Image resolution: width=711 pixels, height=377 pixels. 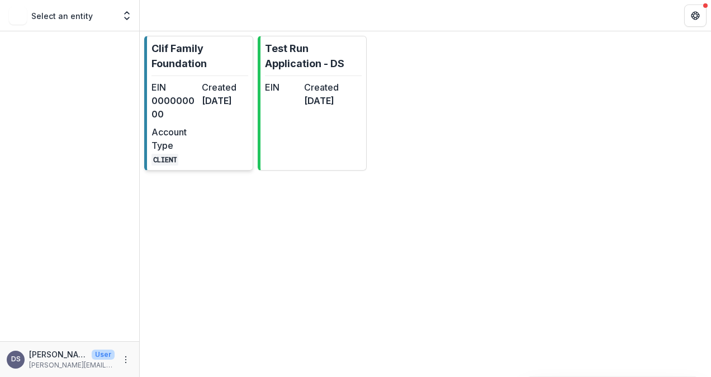 I want to click on div: Dylan Seguin, so click(x=16, y=359).